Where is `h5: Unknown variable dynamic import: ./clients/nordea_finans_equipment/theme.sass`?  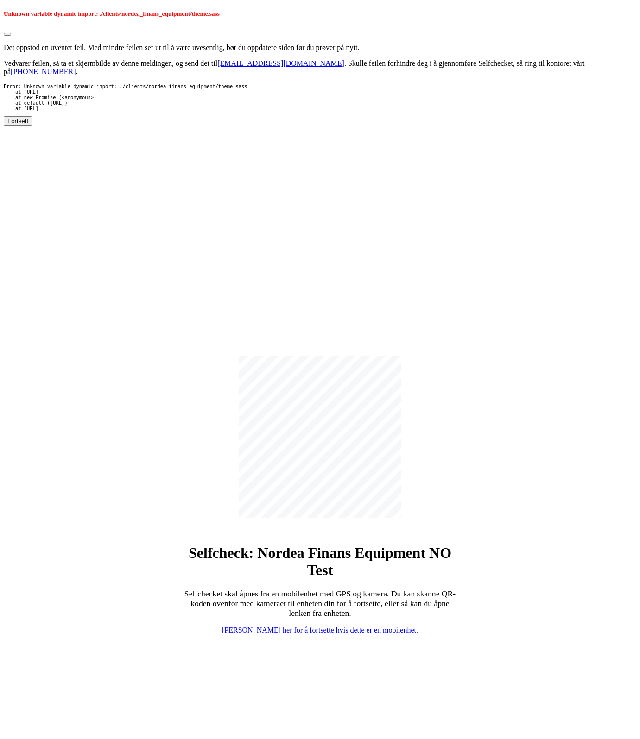 h5: Unknown variable dynamic import: ./clients/nordea_finans_equipment/theme.sass is located at coordinates (320, 14).